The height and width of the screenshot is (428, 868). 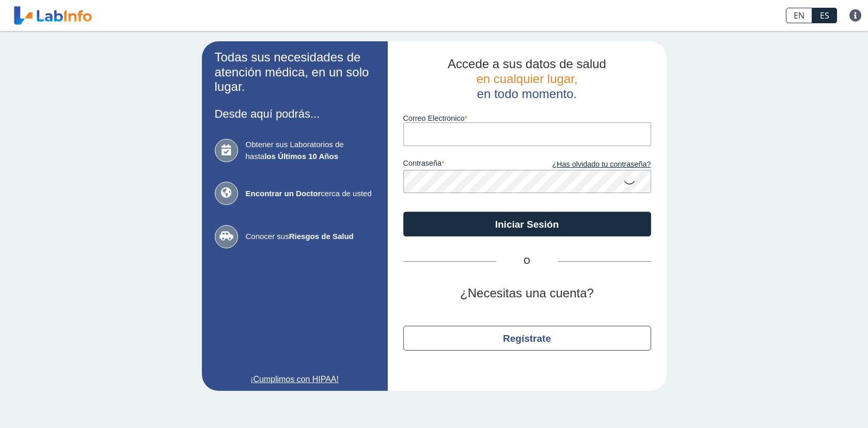 I want to click on b: Riesgos de Salud, so click(x=321, y=236).